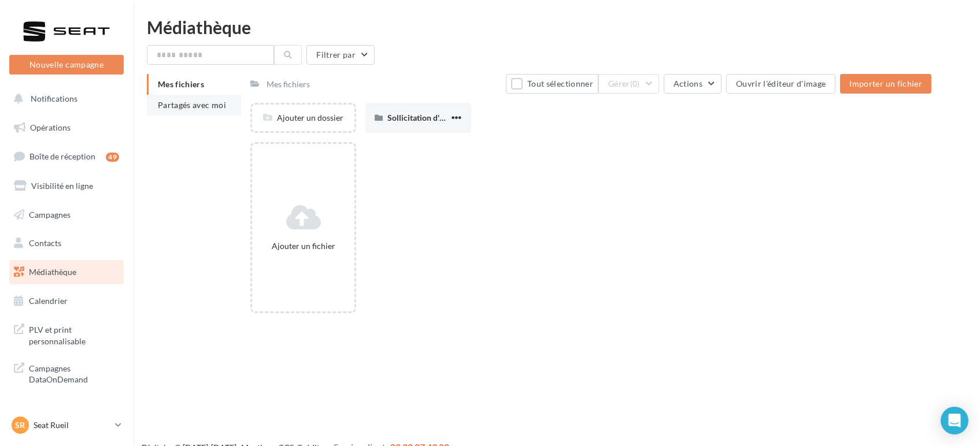 The image size is (980, 446). Describe the element at coordinates (112, 157) in the screenshot. I see `div: 49` at that location.